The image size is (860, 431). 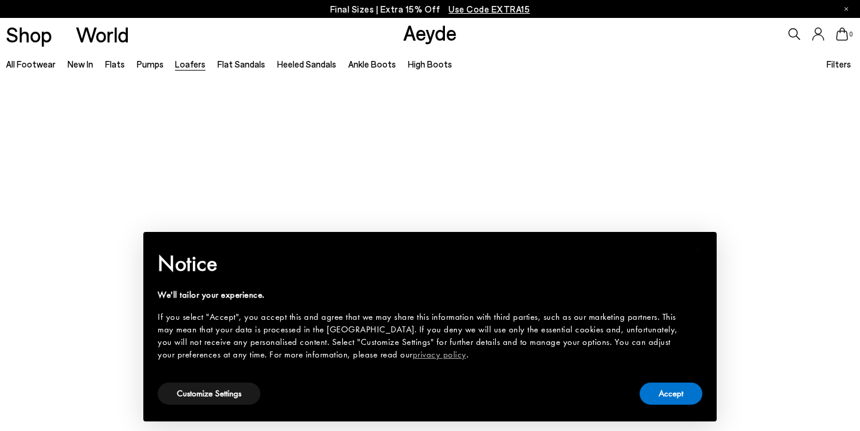 I want to click on a: All Footwear, so click(x=30, y=64).